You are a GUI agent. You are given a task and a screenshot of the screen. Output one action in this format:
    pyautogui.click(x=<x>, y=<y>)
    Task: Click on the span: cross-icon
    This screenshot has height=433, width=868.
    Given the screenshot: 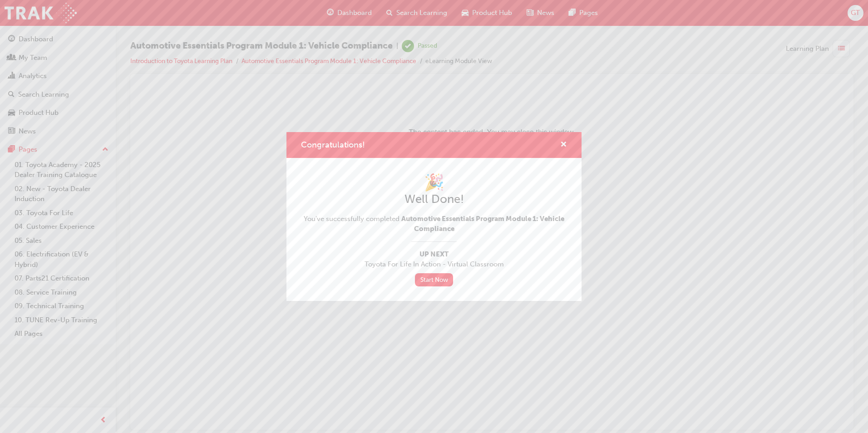 What is the action you would take?
    pyautogui.click(x=564, y=145)
    